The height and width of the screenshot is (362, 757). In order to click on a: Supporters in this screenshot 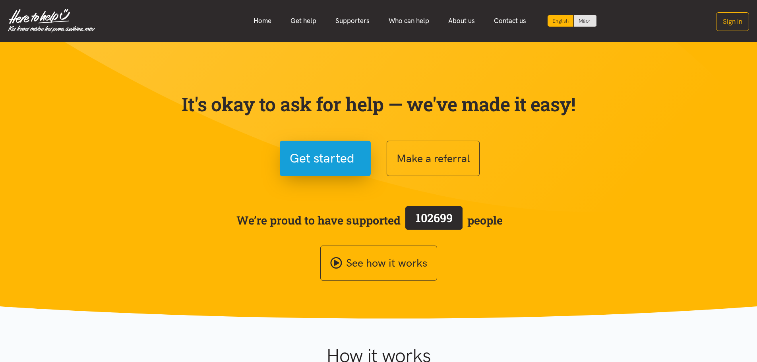, I will do `click(352, 21)`.